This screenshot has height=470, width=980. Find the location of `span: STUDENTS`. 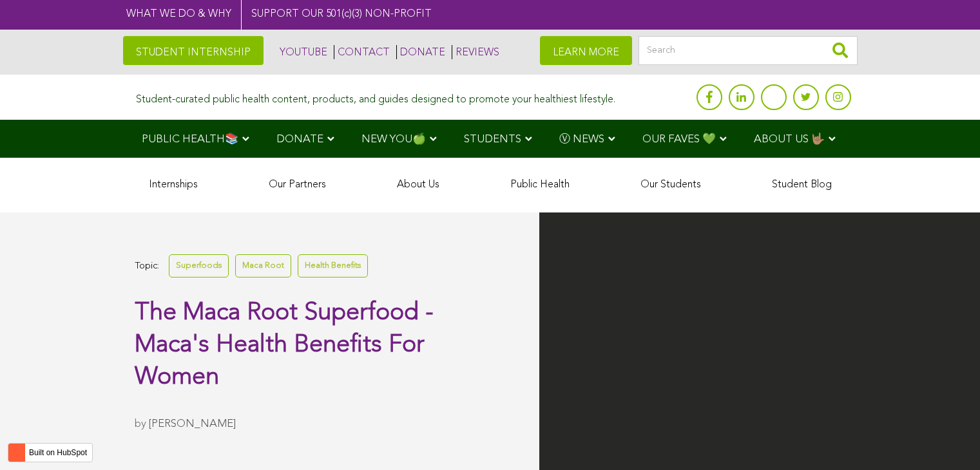

span: STUDENTS is located at coordinates (493, 140).